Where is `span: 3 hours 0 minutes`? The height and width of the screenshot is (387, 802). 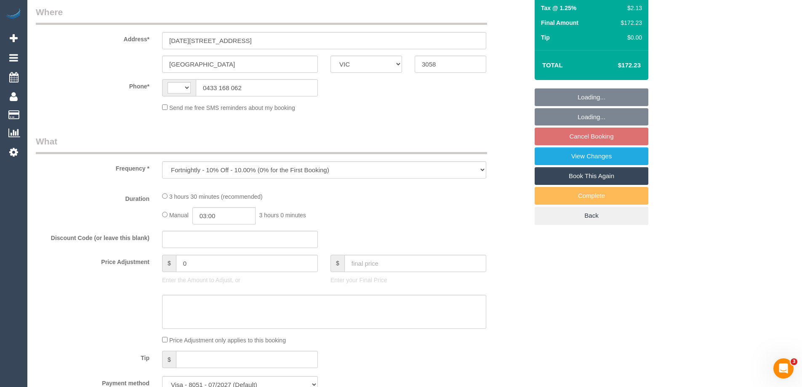 span: 3 hours 0 minutes is located at coordinates (282, 215).